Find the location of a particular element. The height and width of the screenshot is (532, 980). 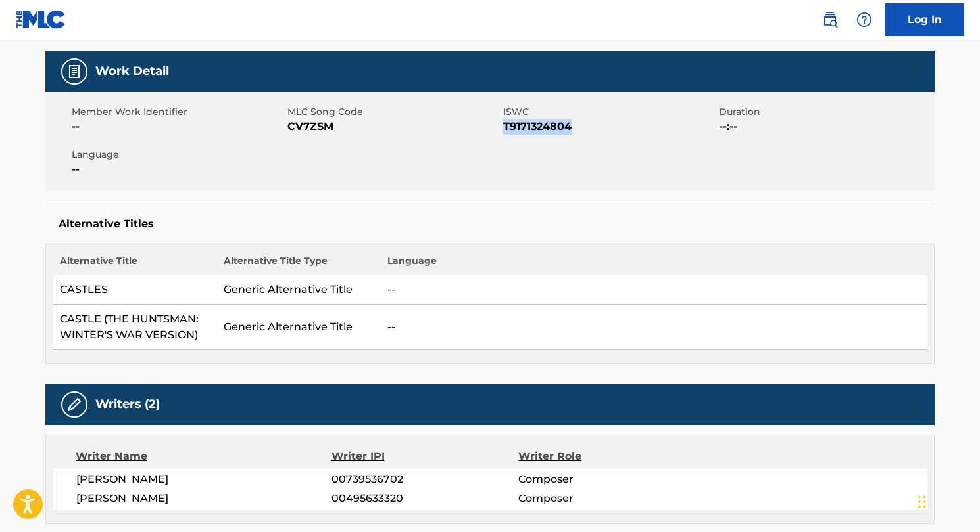

td: CASTLE (THE HUNTSMAN: WINTER'S WAR VERSION) is located at coordinates (135, 327).